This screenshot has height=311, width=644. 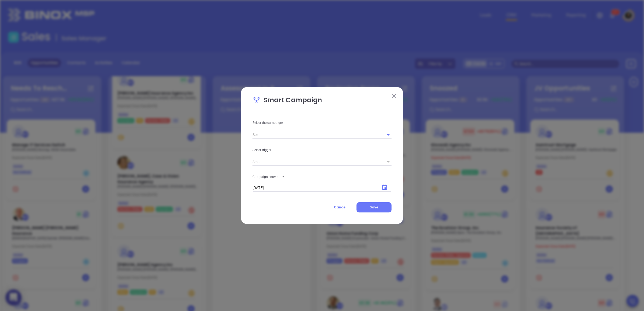 I want to click on p: Campaign enter date:, so click(x=322, y=177).